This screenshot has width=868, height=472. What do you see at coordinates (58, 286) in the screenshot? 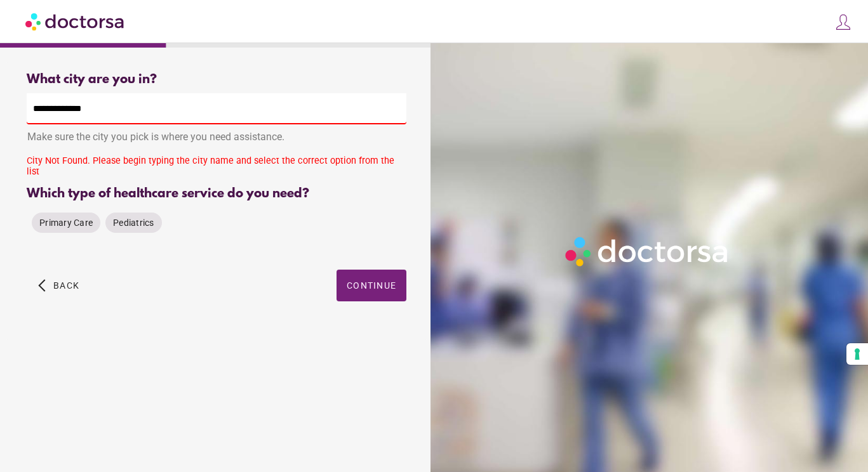
I see `button: arrow_back_ios Back` at bounding box center [58, 286].